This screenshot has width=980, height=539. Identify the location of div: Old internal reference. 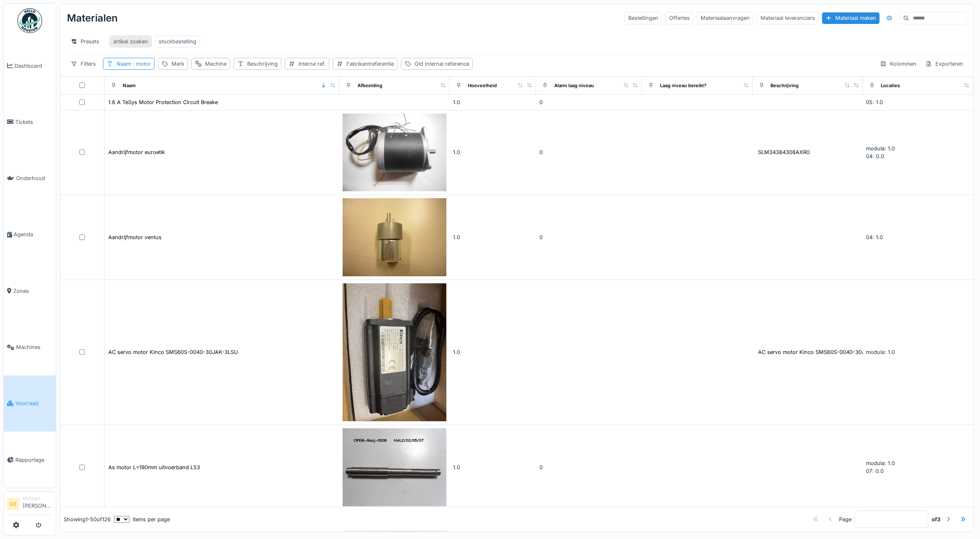
(442, 63).